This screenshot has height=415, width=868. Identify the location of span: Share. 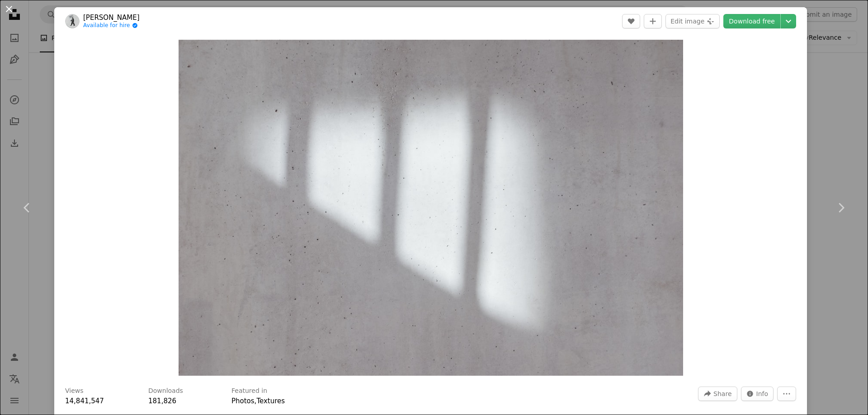
(722, 394).